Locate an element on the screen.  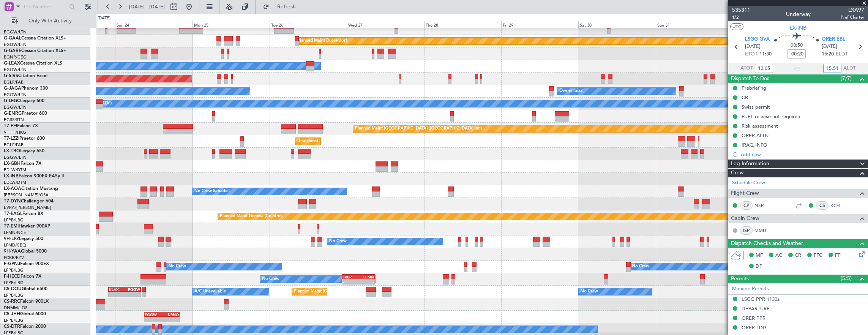
div: Thu 28 is located at coordinates (463, 24).